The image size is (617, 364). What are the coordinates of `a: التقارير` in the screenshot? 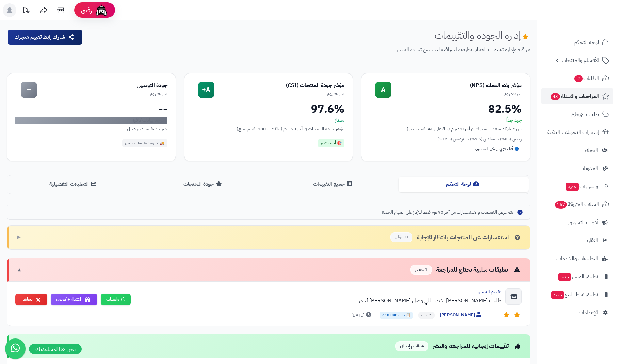 It's located at (577, 240).